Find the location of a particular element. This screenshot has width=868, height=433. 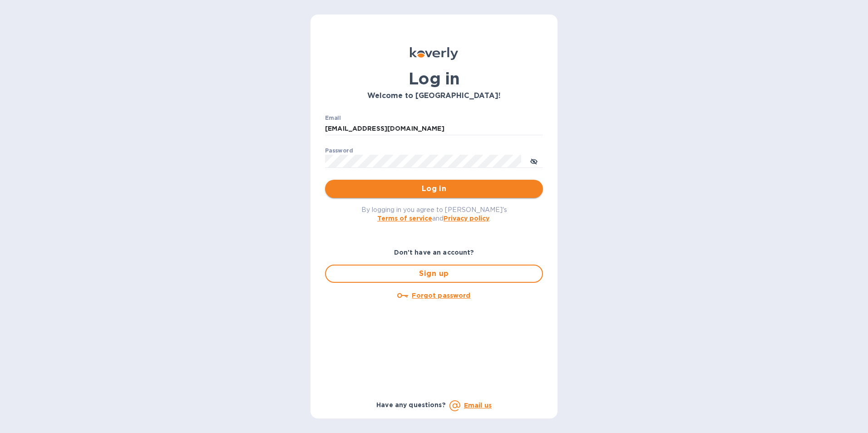

label: Email is located at coordinates (333, 118).